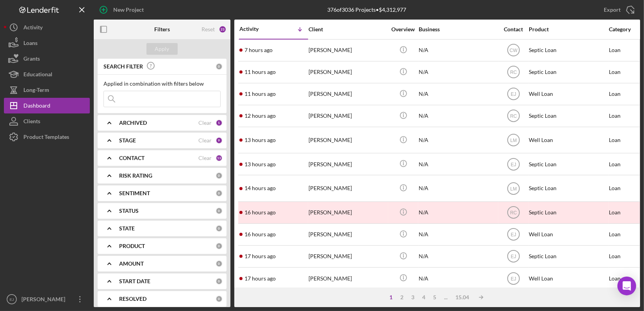  Describe the element at coordinates (219, 158) in the screenshot. I see `div: 13` at that location.